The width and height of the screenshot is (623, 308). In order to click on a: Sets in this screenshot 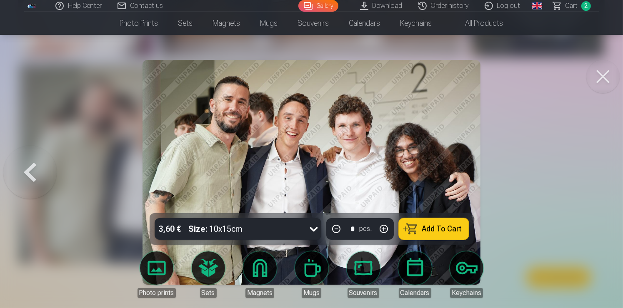, I will do `click(185, 23)`.